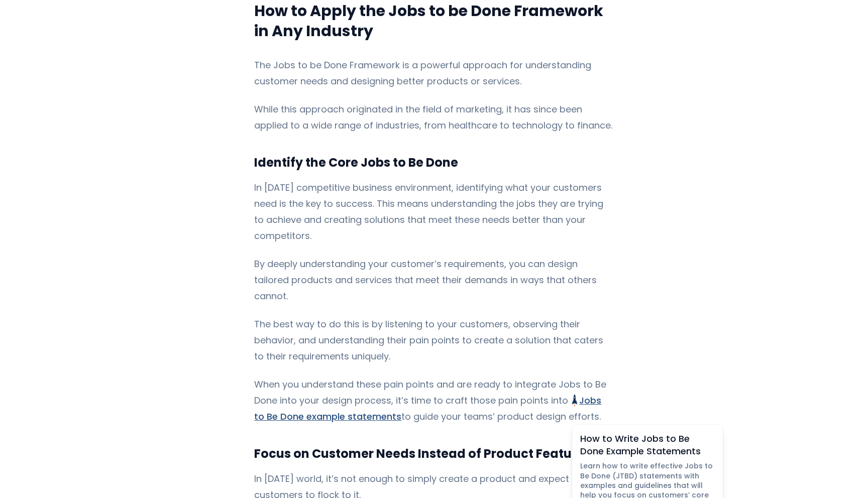 This screenshot has height=498, width=868. I want to click on p: While this approach originated in the field of marketing, it has since been applied to a wide ran..., so click(434, 118).